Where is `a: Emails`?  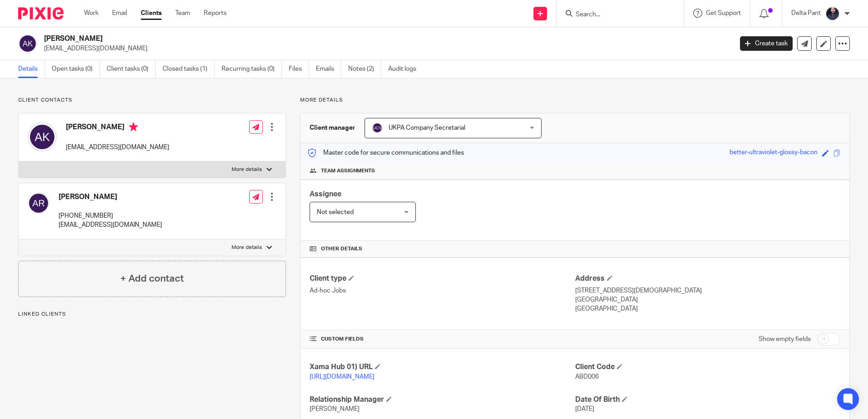 a: Emails is located at coordinates (329, 69).